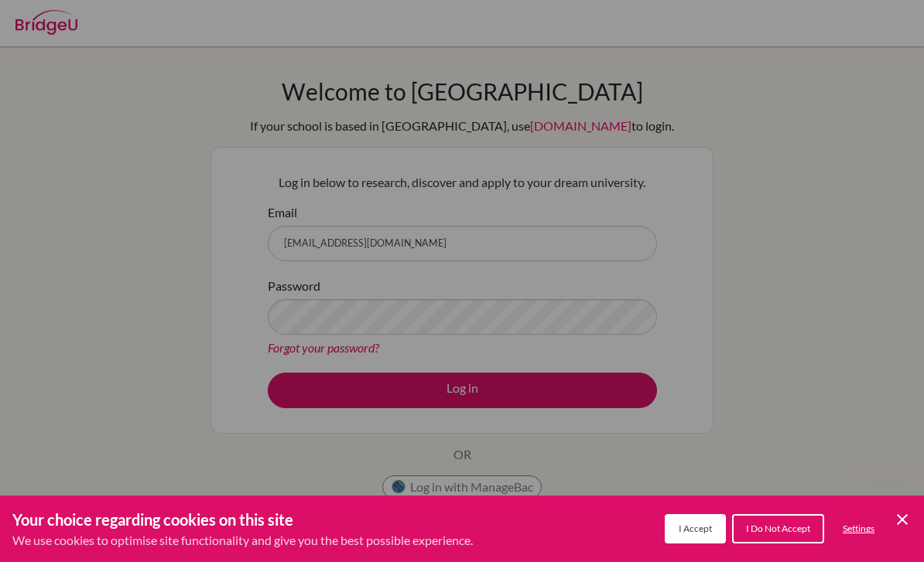 This screenshot has width=924, height=562. I want to click on span: I Accept, so click(695, 528).